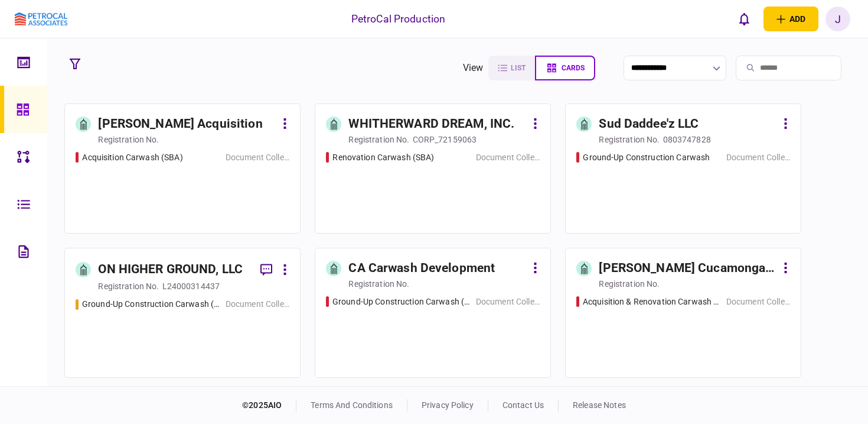 This screenshot has width=868, height=424. What do you see at coordinates (433, 313) in the screenshot?
I see `a: CA Carwash Developmentregistration no.Ground-Up Construction Carwash (SBA) Document Collection` at bounding box center [433, 313].